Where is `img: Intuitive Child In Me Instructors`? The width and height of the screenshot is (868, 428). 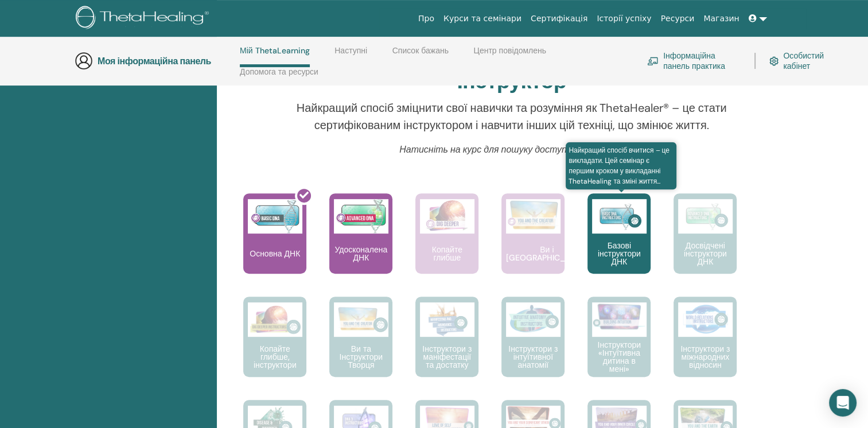
img: Intuitive Child In Me Instructors is located at coordinates (619, 316).